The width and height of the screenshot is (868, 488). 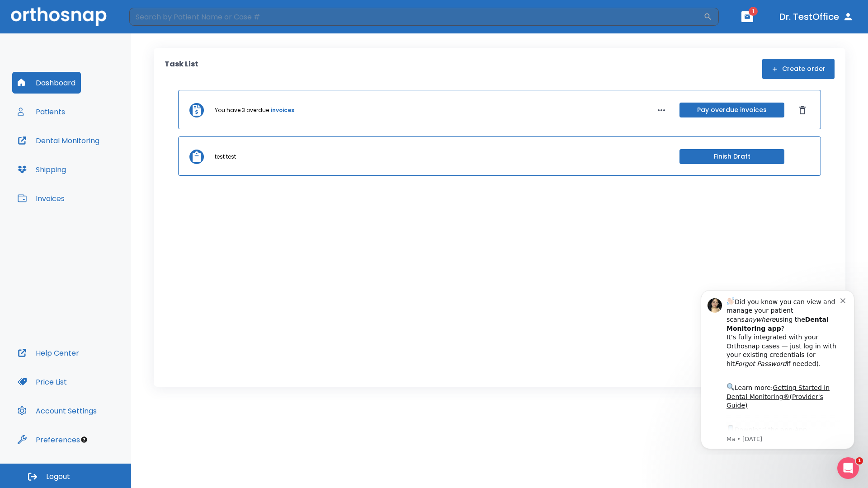 I want to click on div: Message content, so click(x=96, y=82).